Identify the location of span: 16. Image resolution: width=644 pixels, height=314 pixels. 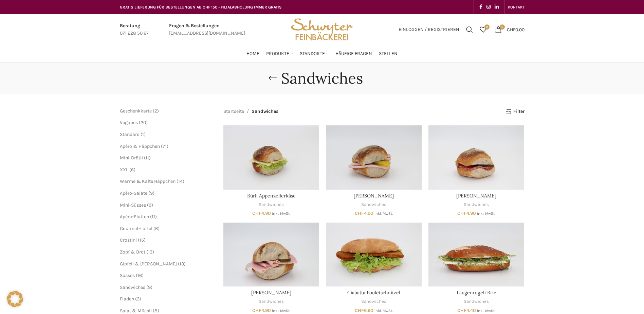
(139, 275).